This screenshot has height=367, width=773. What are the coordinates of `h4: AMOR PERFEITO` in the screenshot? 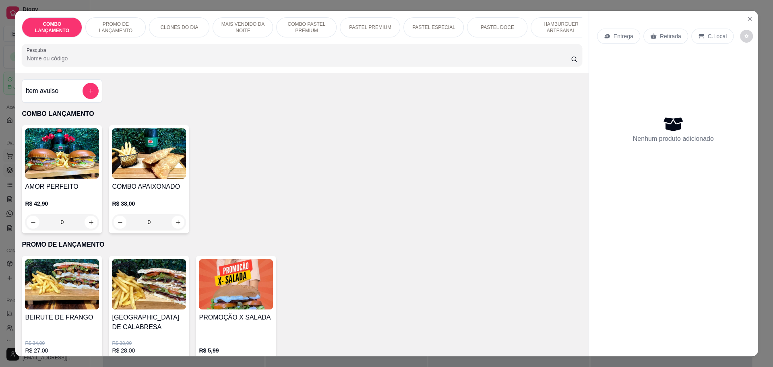 It's located at (62, 187).